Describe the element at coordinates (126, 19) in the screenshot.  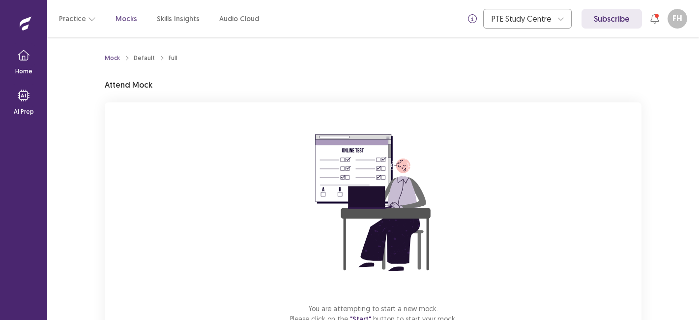
I see `a: Mocks` at that location.